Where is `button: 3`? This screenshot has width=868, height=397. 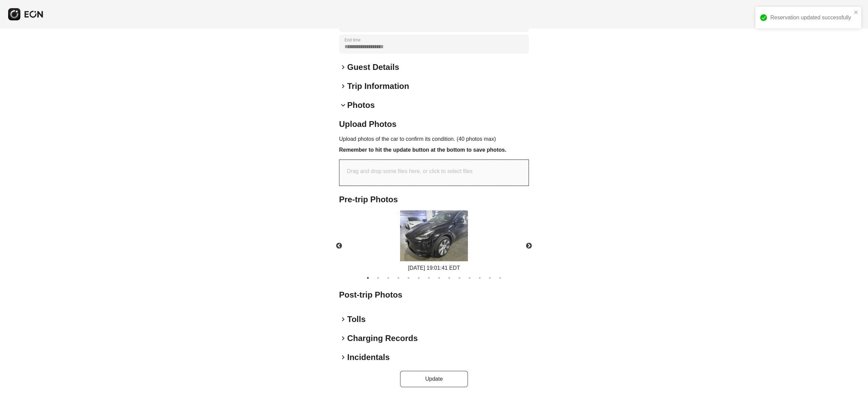
button: 3 is located at coordinates (388, 278).